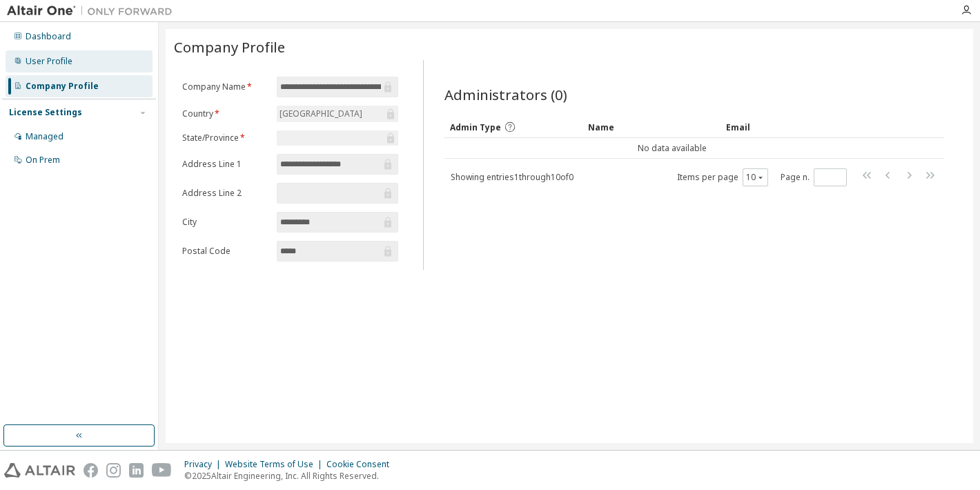 The height and width of the screenshot is (490, 980). I want to click on label: Address Line 1, so click(225, 164).